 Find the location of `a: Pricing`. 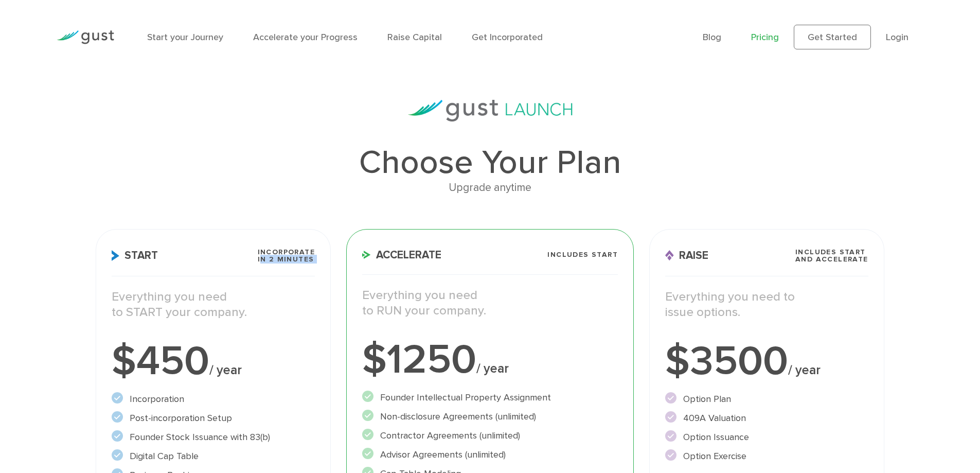

a: Pricing is located at coordinates (765, 37).